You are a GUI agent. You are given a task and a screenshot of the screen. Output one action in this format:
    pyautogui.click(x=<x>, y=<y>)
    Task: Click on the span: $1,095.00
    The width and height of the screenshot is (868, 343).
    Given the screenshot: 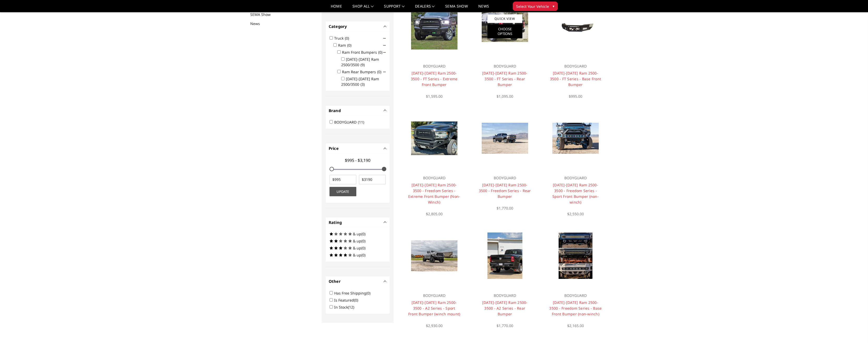 What is the action you would take?
    pyautogui.click(x=505, y=96)
    